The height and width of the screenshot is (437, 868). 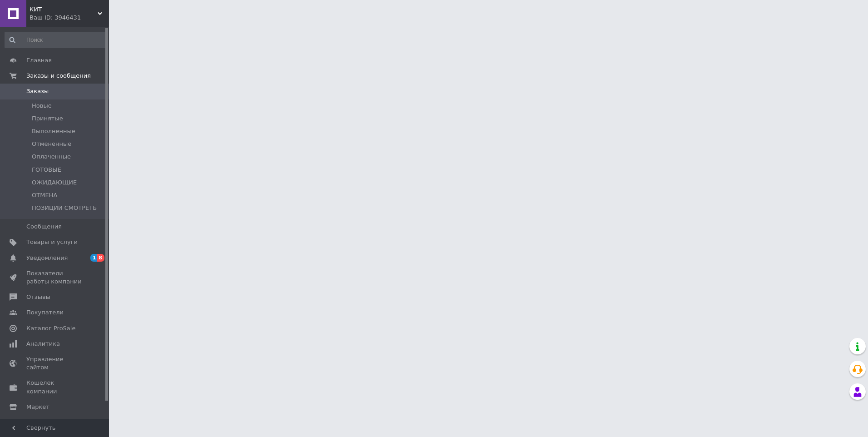 I want to click on span: ПОЗИЦИИ СМОТРЕТЬ, so click(x=64, y=208).